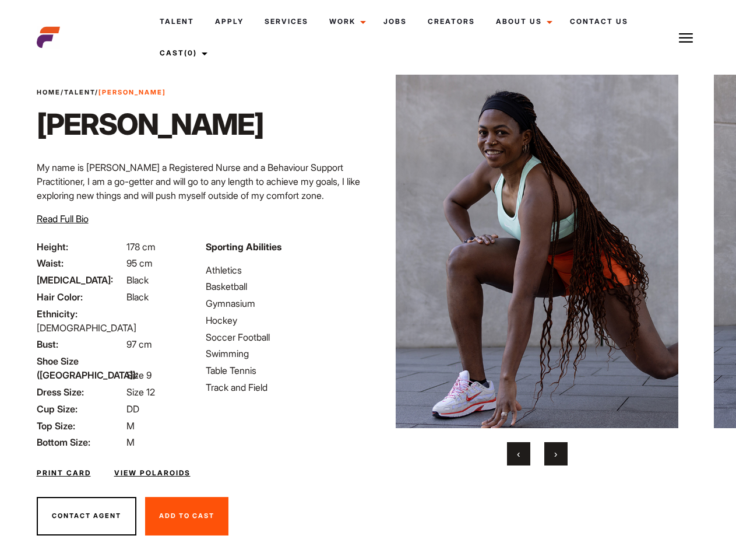 This screenshot has width=736, height=560. Describe the element at coordinates (599, 21) in the screenshot. I see `a: Contact Us` at that location.